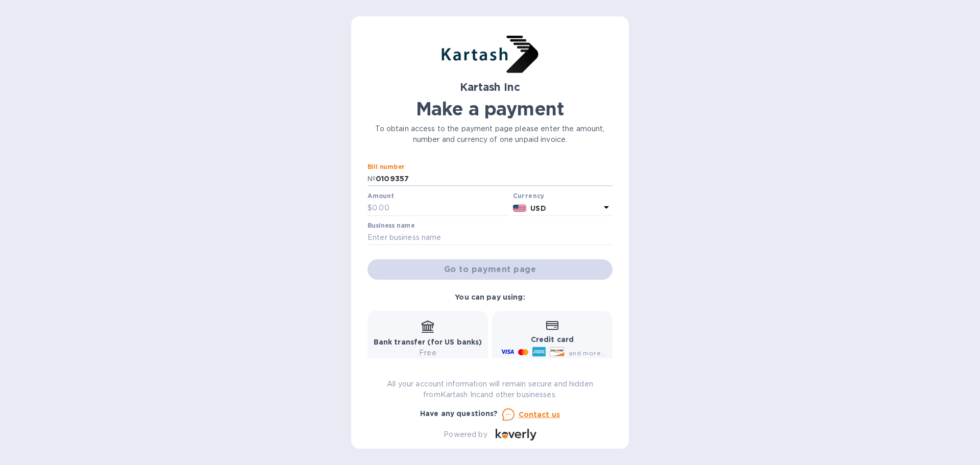  I want to click on label: Amount, so click(380, 197).